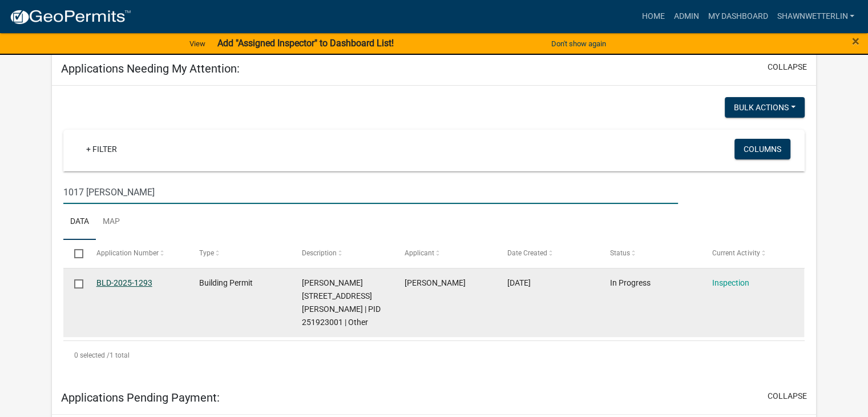 This screenshot has width=868, height=417. What do you see at coordinates (150, 69) in the screenshot?
I see `h5: Applications Needing My Attention:` at bounding box center [150, 69].